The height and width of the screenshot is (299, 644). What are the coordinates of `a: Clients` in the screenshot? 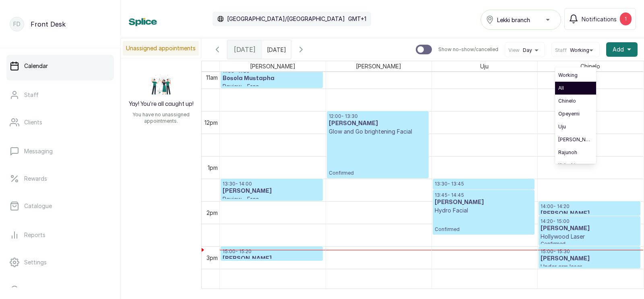 It's located at (60, 123).